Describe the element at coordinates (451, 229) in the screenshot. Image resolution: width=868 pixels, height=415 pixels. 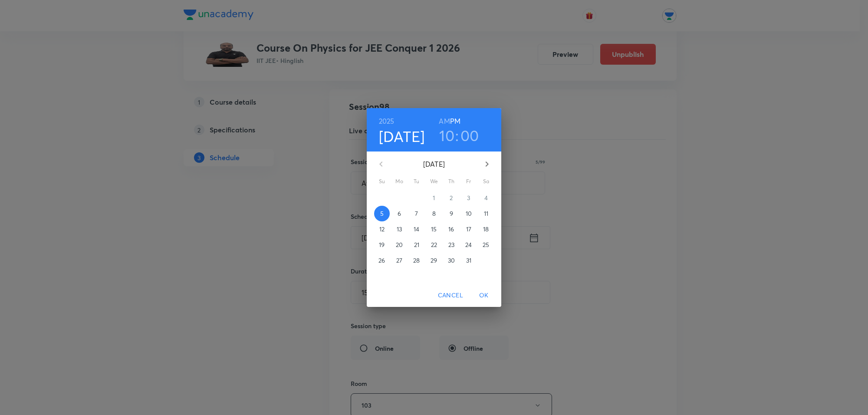
I see `p: 16` at that location.